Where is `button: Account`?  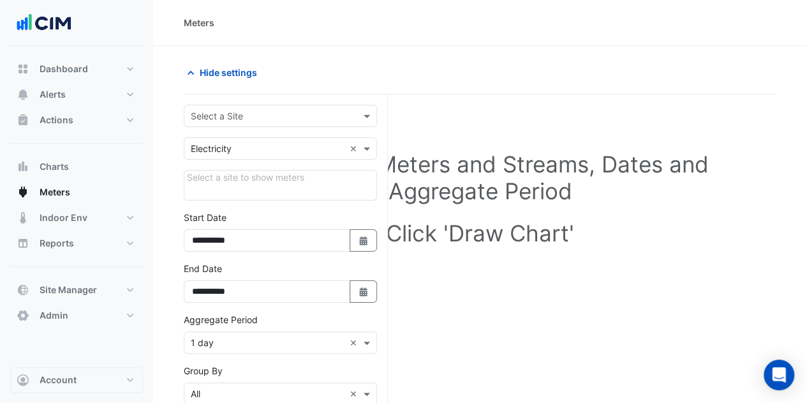
button: Account is located at coordinates (77, 380).